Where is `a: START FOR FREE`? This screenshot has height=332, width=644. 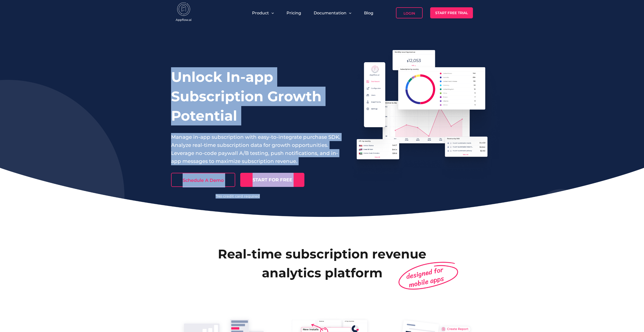 a: START FOR FREE is located at coordinates (272, 180).